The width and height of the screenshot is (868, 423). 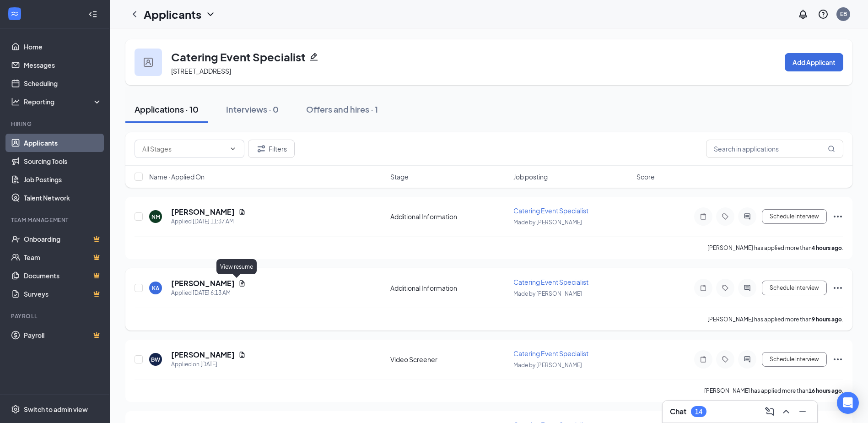 I want to click on button: Filter Filters, so click(x=271, y=149).